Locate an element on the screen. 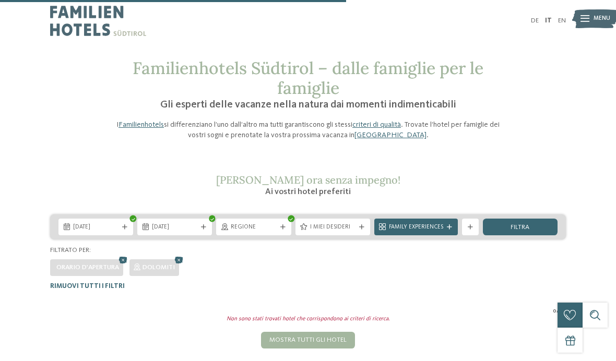 This screenshot has height=361, width=616. span: Filtrato per: is located at coordinates (70, 250).